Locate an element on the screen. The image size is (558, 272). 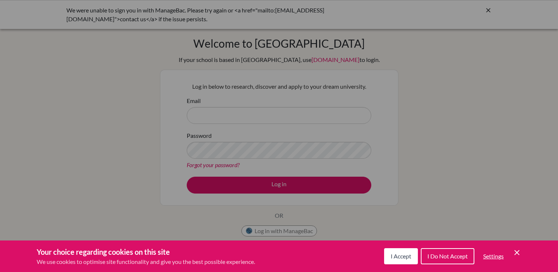
span: I Do Not Accept is located at coordinates (448, 256).